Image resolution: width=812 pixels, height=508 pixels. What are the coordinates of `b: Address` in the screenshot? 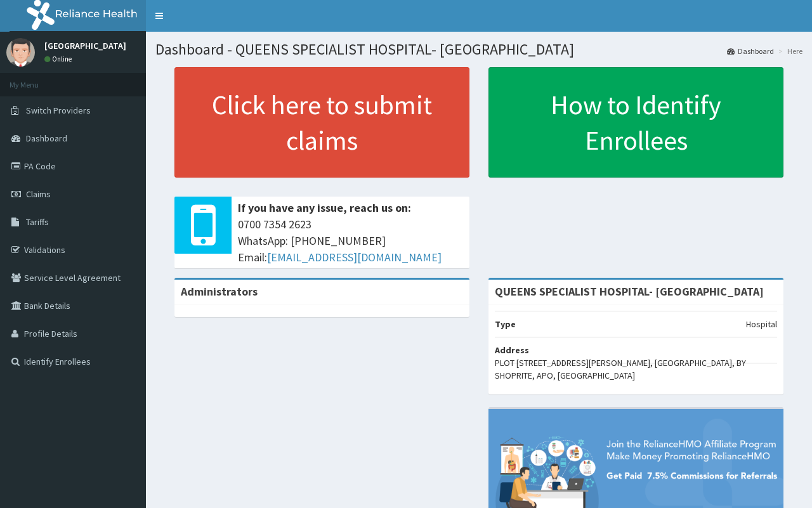 It's located at (511, 350).